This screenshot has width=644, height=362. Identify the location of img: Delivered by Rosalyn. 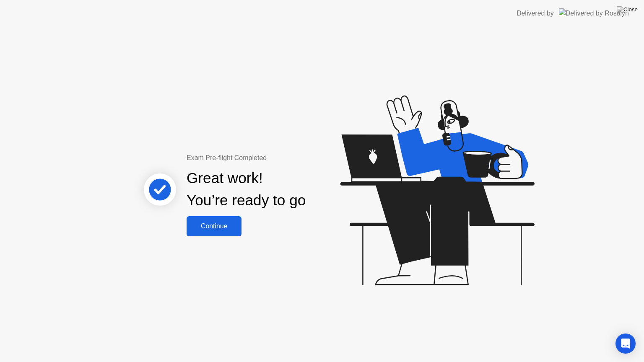
(594, 13).